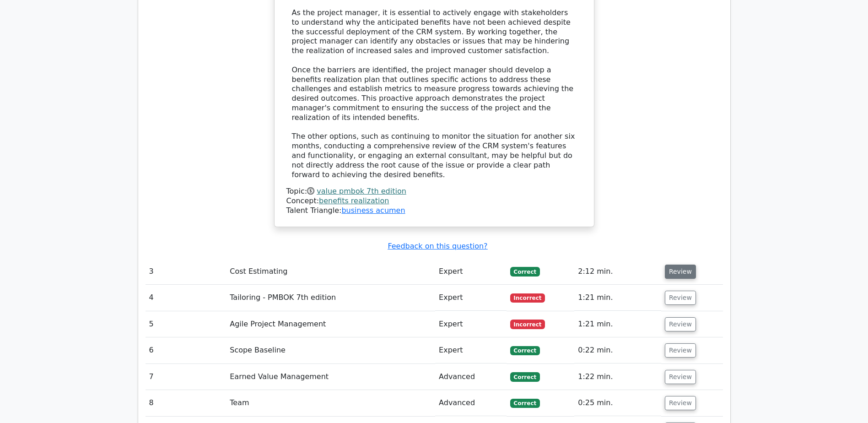 This screenshot has width=868, height=423. What do you see at coordinates (186, 271) in the screenshot?
I see `td: 3` at bounding box center [186, 271].